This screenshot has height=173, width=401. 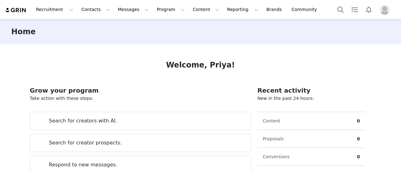 What do you see at coordinates (311, 98) in the screenshot?
I see `p: New in the past 24 hours:` at bounding box center [311, 98].